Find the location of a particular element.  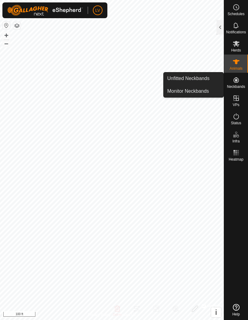

a: Help is located at coordinates (236, 310).